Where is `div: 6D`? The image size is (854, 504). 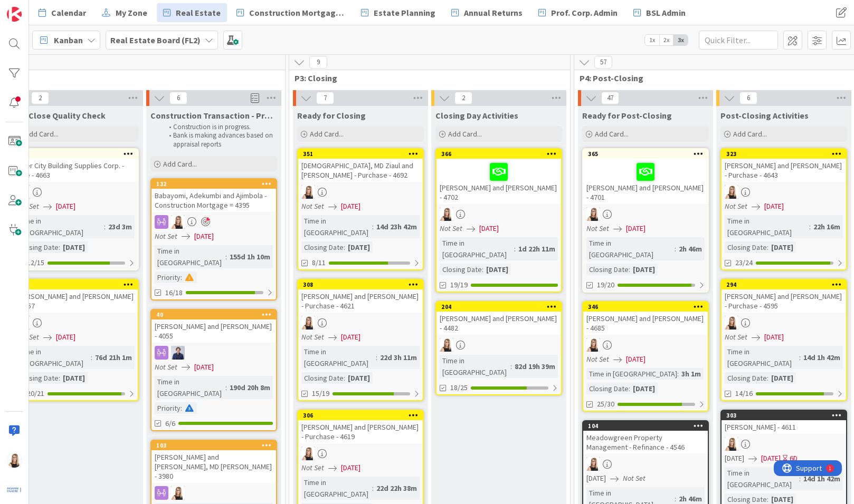 div: 6D is located at coordinates (793, 458).